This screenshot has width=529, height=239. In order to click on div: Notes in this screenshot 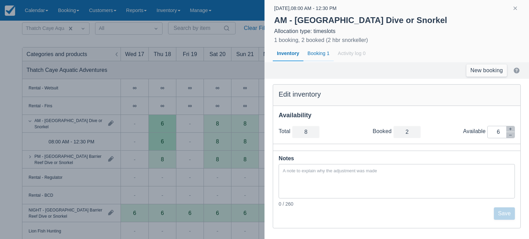, I will do `click(397, 159)`.